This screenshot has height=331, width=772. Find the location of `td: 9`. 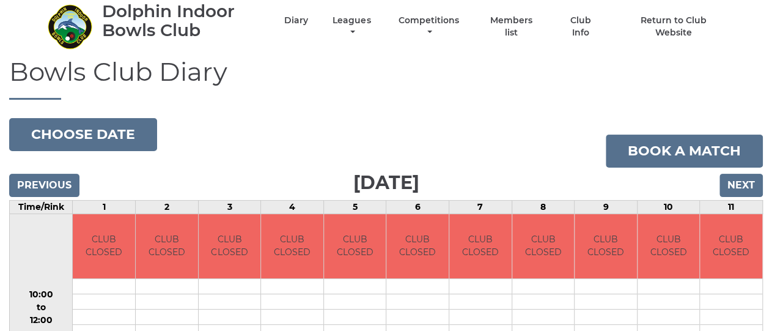

td: 9 is located at coordinates (605, 207).